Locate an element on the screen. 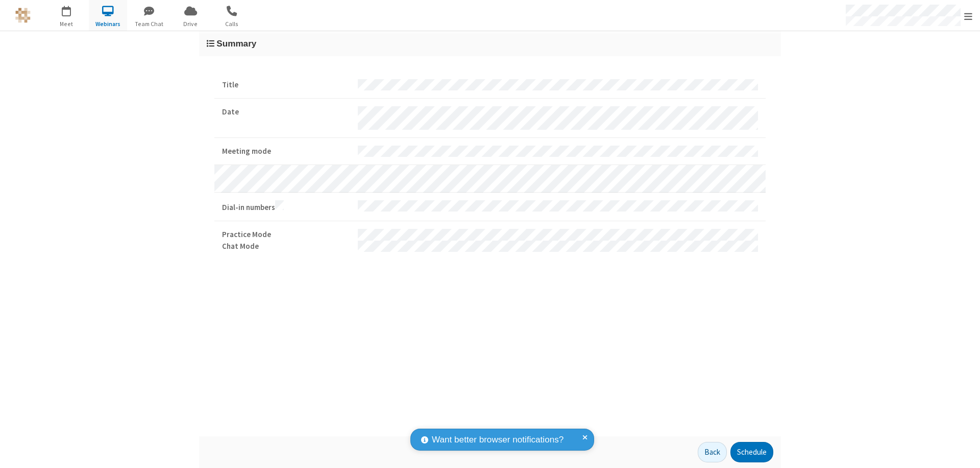  button: Back is located at coordinates (712, 452).